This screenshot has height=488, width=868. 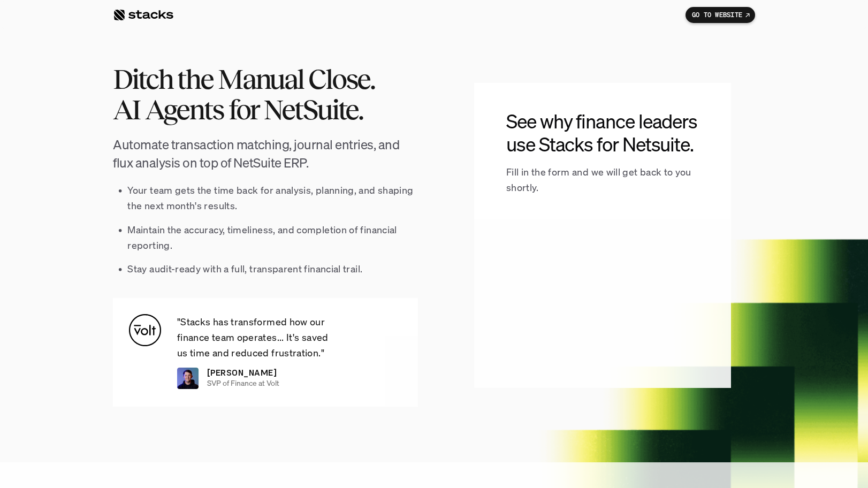 I want to click on h3: See why finance leaders use Stacks for Netsuite., so click(x=602, y=133).